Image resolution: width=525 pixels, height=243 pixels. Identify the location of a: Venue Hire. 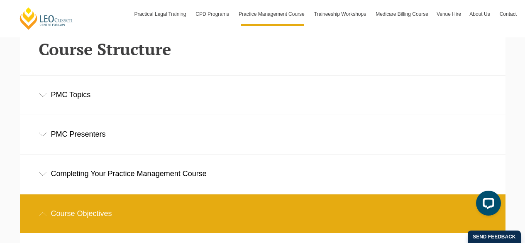
(448, 14).